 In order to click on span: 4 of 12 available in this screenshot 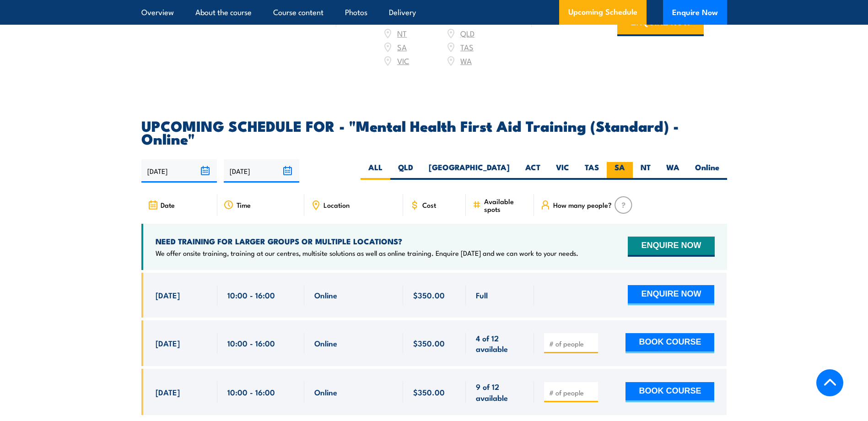, I will do `click(499, 344)`.